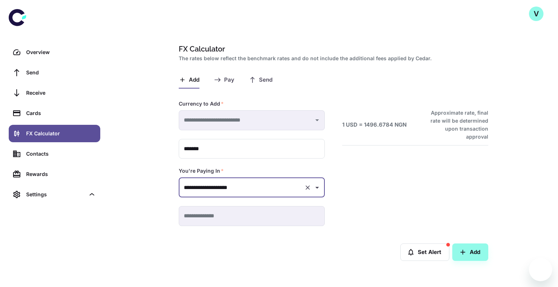  What do you see at coordinates (54, 52) in the screenshot?
I see `a: Overview` at bounding box center [54, 52].